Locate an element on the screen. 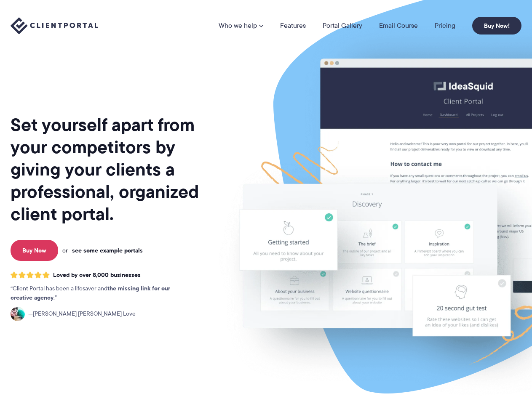  a: Email Course is located at coordinates (398, 26).